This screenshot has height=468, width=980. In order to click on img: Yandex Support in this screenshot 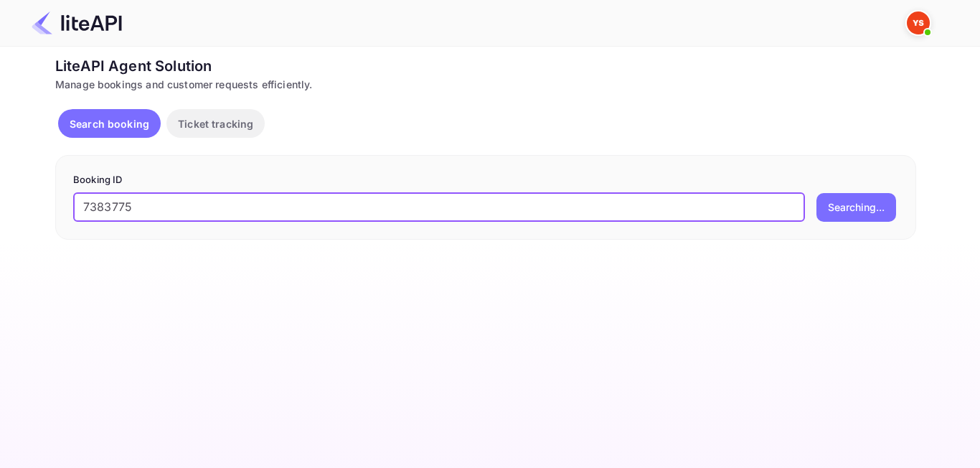, I will do `click(918, 23)`.